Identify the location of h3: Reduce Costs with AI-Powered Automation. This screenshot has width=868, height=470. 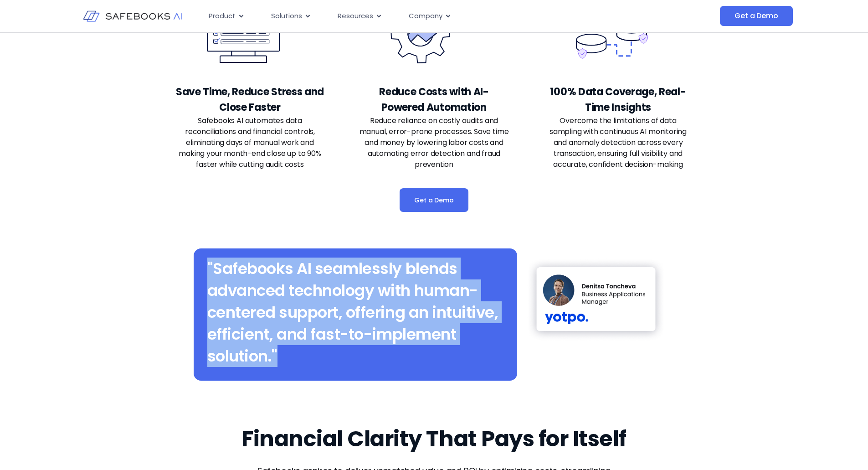
(434, 100).